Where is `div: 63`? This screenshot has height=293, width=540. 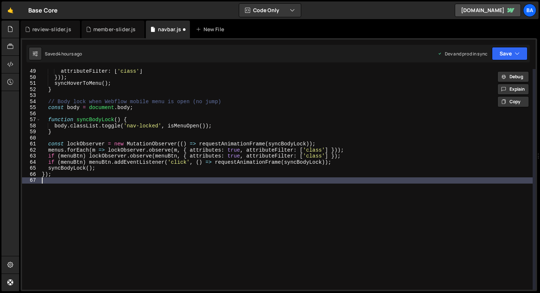
div: 63 is located at coordinates (31, 156).